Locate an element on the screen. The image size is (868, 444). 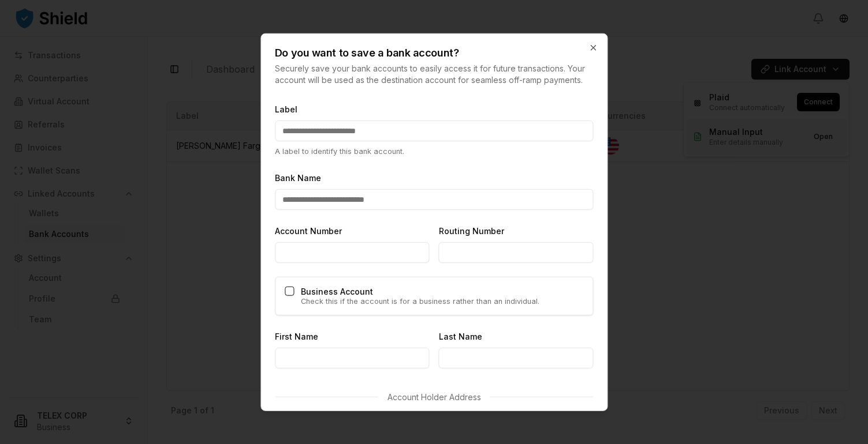
p: A label to identify this bank account. is located at coordinates (434, 151).